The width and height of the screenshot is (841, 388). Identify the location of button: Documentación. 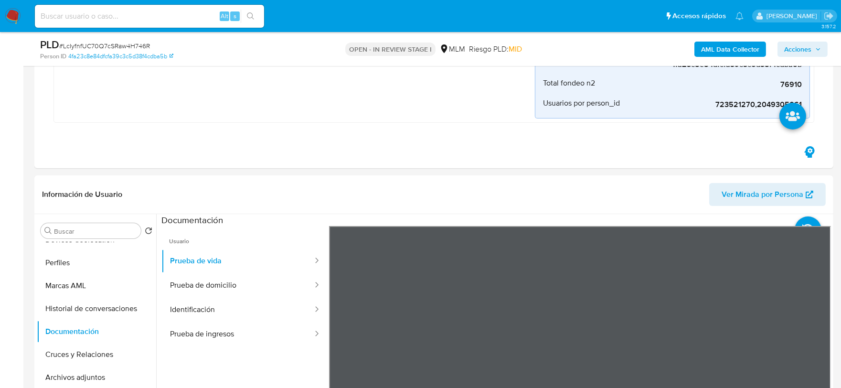
(96, 331).